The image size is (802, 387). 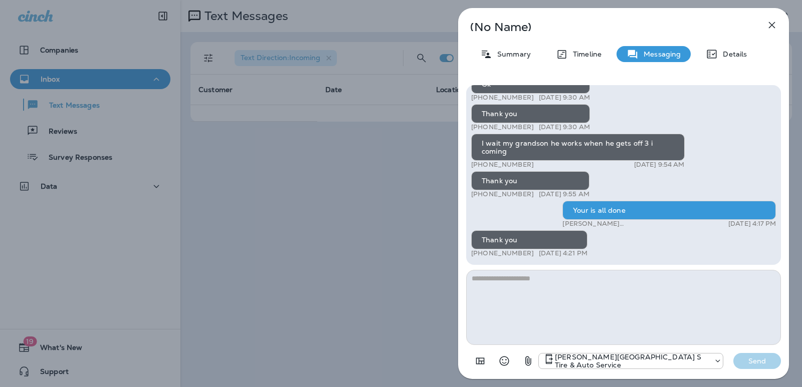 I want to click on p: (No Name), so click(x=607, y=27).